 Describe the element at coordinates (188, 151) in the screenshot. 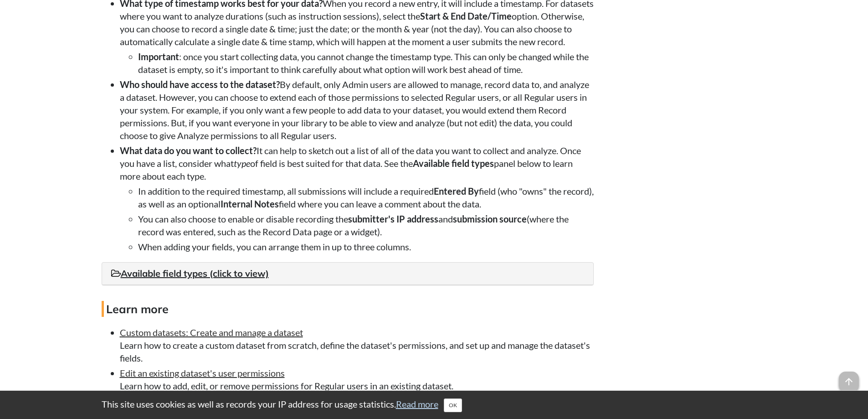

I see `strong: What data do you want to collect?` at that location.